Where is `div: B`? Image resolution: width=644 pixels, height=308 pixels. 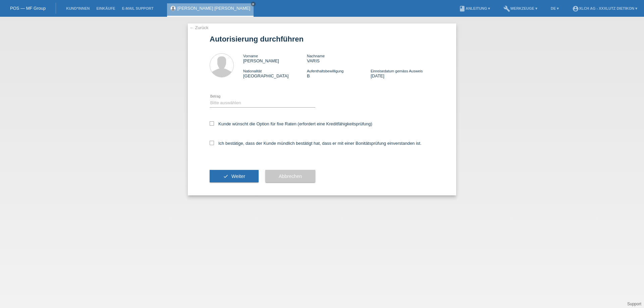
div: B is located at coordinates (339, 73).